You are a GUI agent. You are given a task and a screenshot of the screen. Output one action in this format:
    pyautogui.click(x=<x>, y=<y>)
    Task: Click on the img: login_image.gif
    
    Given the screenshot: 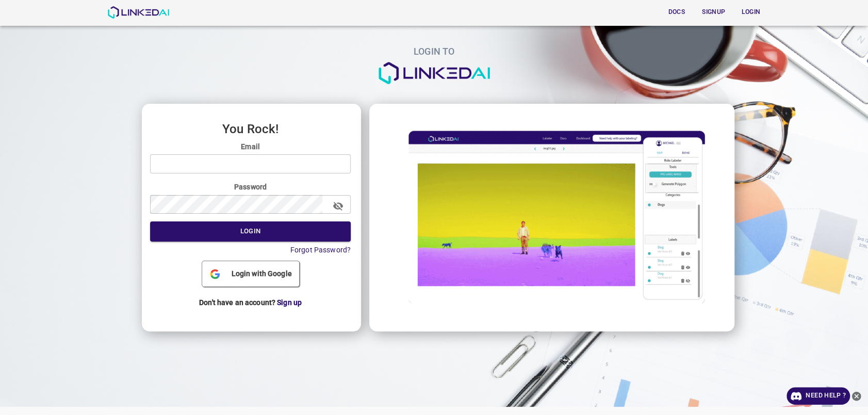 What is the action you would take?
    pyautogui.click(x=551, y=216)
    